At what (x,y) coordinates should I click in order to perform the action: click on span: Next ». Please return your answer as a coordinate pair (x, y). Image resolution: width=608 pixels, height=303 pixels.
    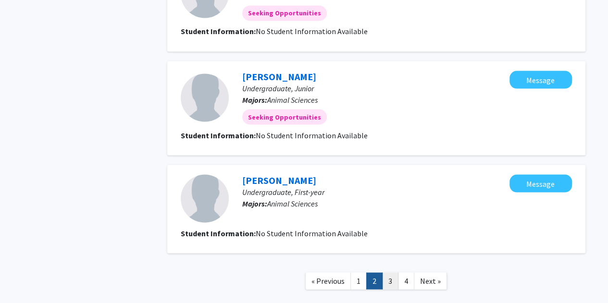
    Looking at the image, I should click on (430, 281).